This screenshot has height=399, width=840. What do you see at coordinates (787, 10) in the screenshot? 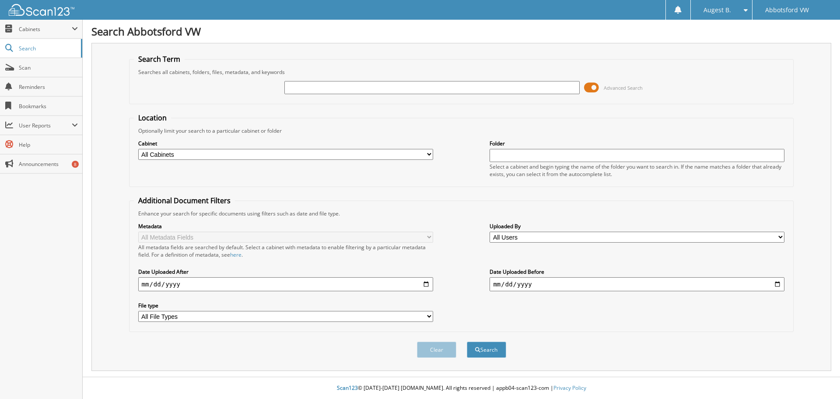
I see `span: Abbotsford VW` at bounding box center [787, 10].